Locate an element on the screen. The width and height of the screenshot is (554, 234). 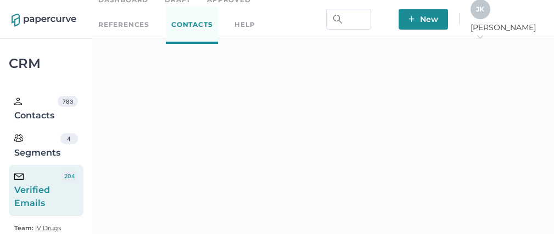
img: person.20a629c4.svg is located at coordinates (18, 102).